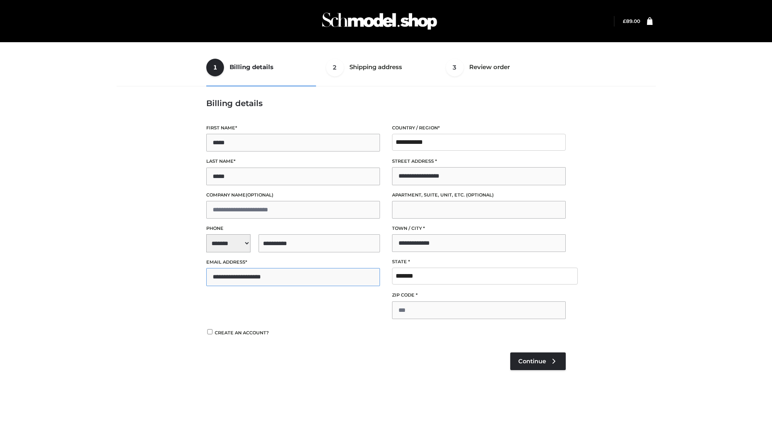 The width and height of the screenshot is (772, 434). Describe the element at coordinates (538, 361) in the screenshot. I see `a: Continue` at that location.